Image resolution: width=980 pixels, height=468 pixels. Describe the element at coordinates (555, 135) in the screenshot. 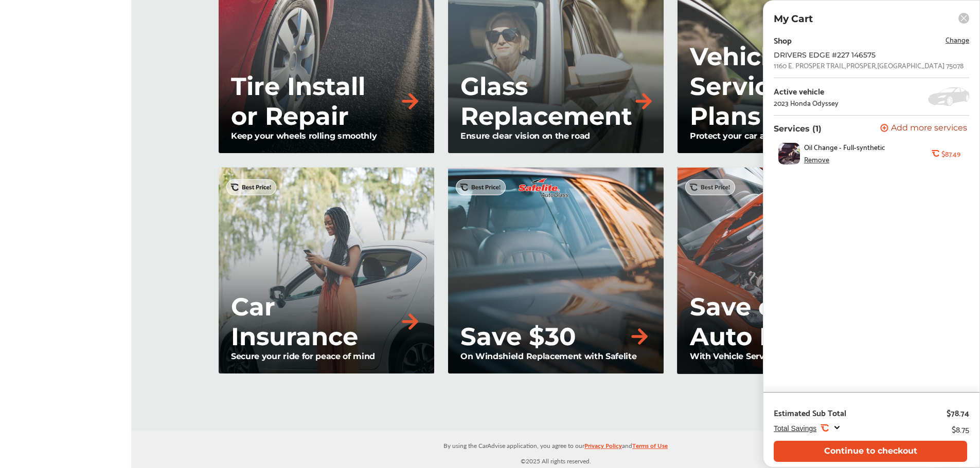

I see `p: Ensure clear vision on the road` at that location.